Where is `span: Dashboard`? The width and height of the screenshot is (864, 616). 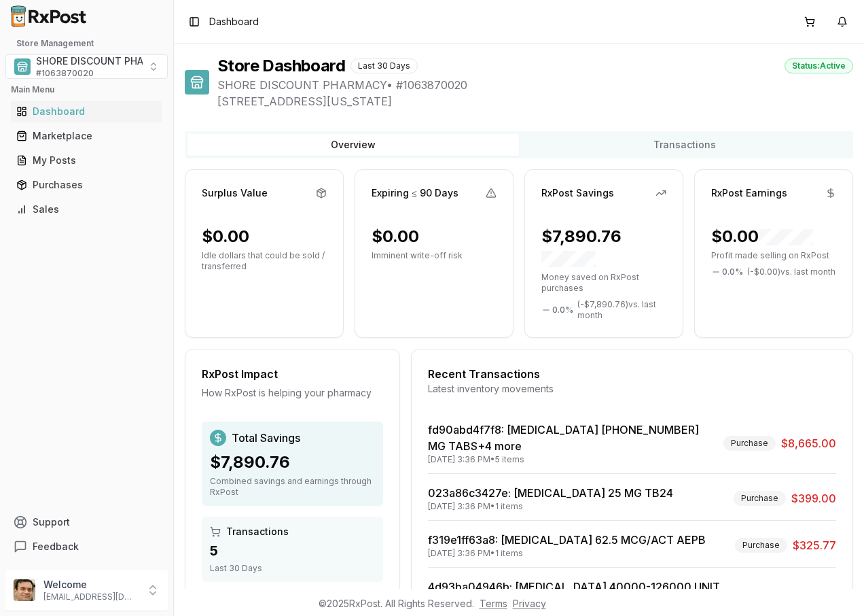
span: Dashboard is located at coordinates (234, 22).